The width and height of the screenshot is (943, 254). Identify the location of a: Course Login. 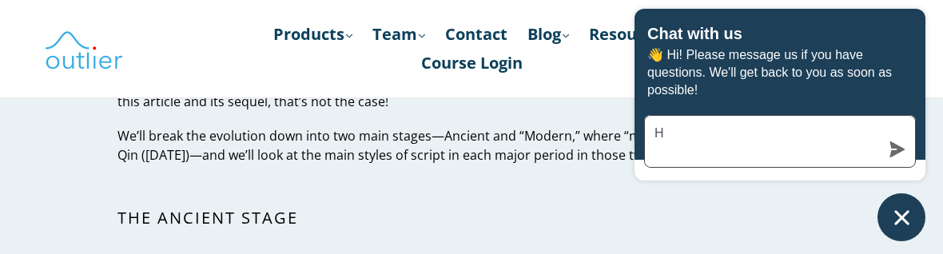
(472, 63).